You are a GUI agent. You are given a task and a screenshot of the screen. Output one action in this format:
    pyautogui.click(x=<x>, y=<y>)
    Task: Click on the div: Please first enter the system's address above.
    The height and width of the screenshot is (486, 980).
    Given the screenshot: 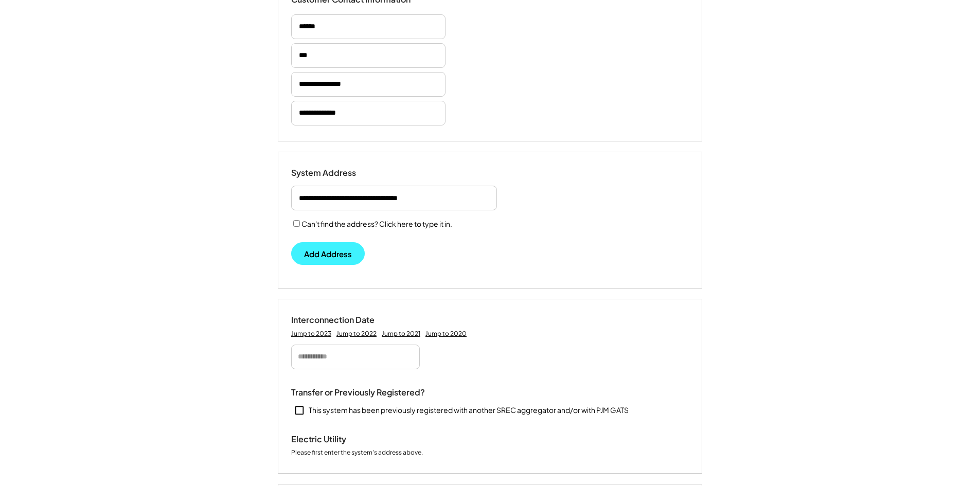 What is the action you would take?
    pyautogui.click(x=357, y=453)
    